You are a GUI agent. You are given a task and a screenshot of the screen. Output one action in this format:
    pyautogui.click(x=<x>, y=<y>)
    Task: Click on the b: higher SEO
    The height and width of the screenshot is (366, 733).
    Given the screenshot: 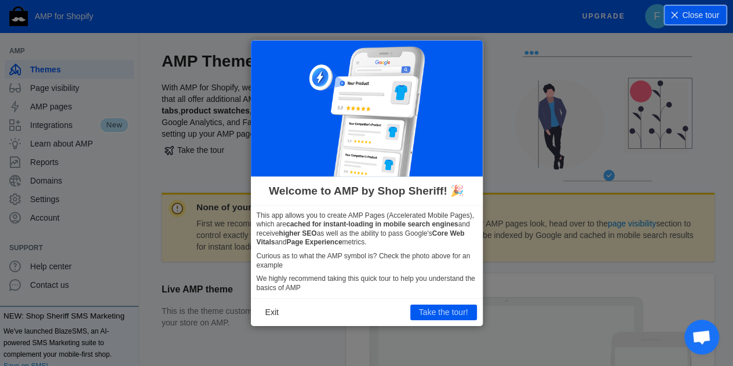 What is the action you would take?
    pyautogui.click(x=297, y=234)
    